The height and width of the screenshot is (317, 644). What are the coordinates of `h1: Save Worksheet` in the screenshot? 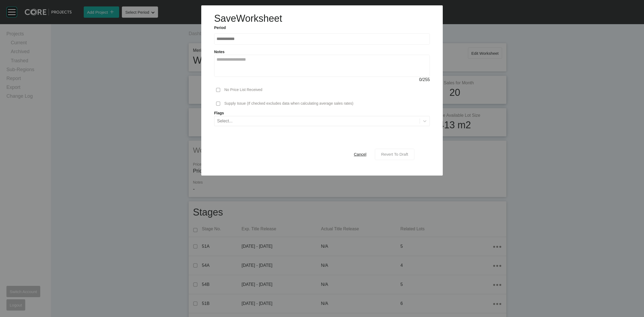 It's located at (248, 19).